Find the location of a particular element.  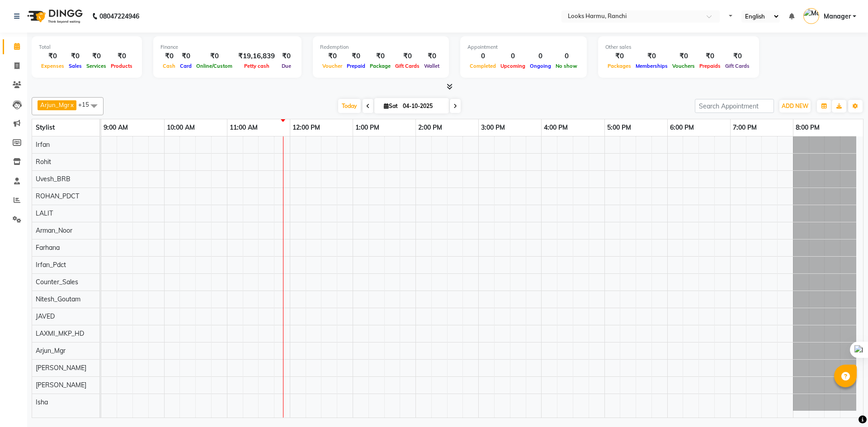

span: Today is located at coordinates (350, 106).